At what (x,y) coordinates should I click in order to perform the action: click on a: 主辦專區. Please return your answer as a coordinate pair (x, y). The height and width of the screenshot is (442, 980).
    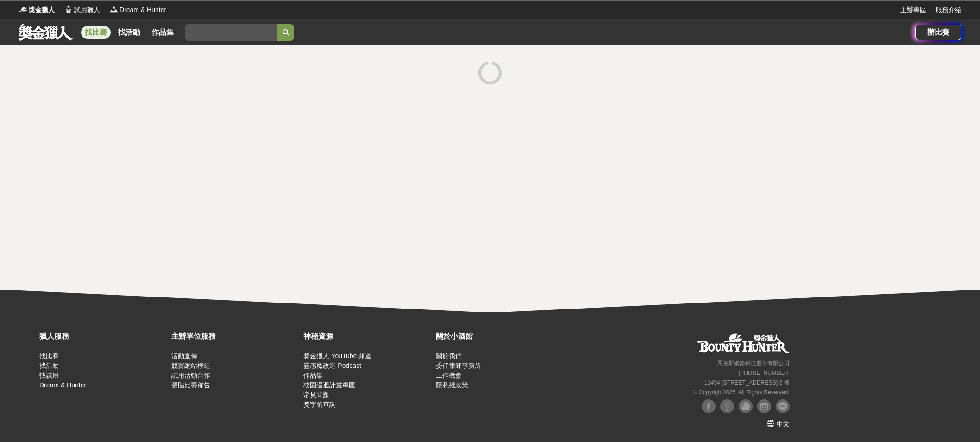
    Looking at the image, I should click on (913, 10).